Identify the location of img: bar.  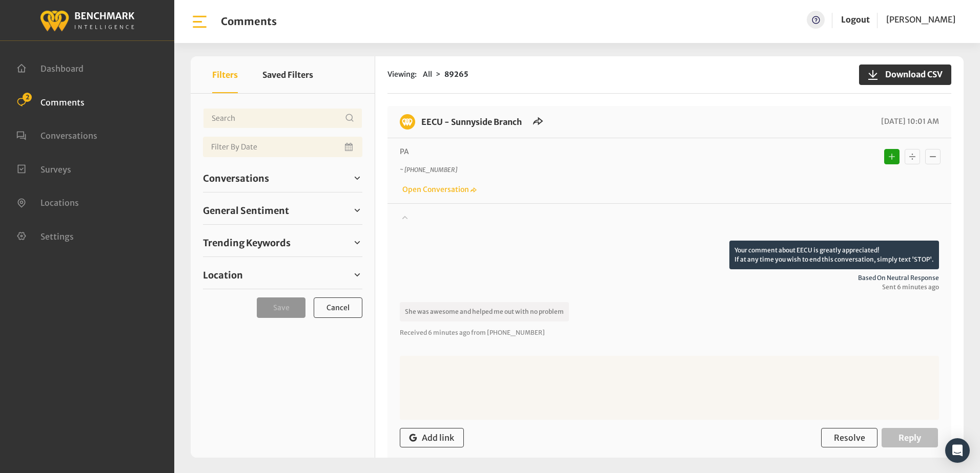
(199, 21).